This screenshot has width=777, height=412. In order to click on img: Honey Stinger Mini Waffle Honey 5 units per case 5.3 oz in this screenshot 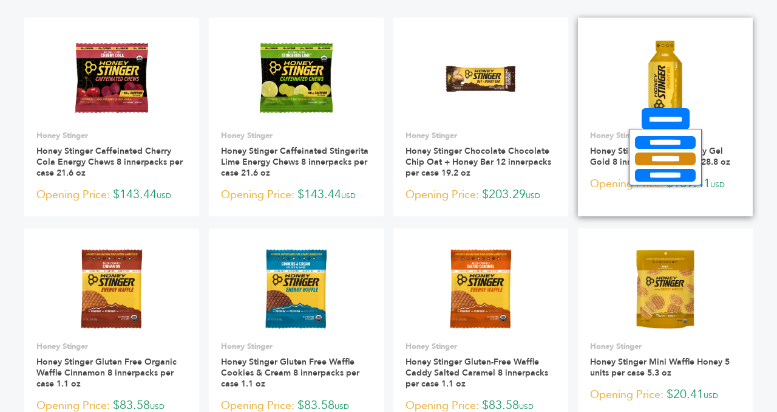, I will do `click(666, 288)`.